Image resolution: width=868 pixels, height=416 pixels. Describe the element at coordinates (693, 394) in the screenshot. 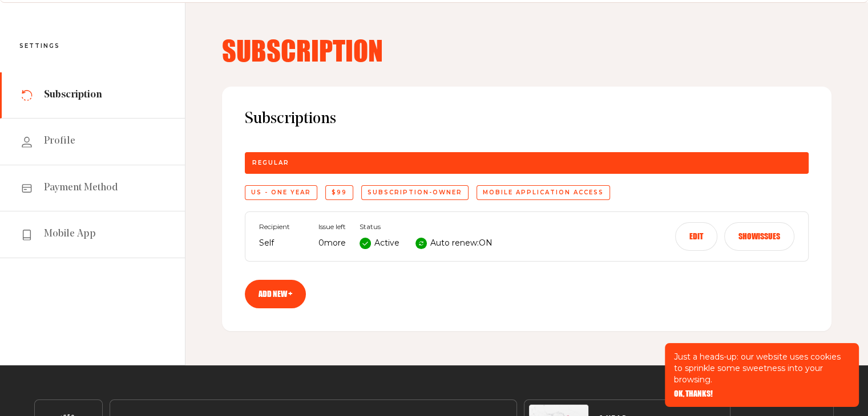

I see `span: OK, THANKS!` at that location.